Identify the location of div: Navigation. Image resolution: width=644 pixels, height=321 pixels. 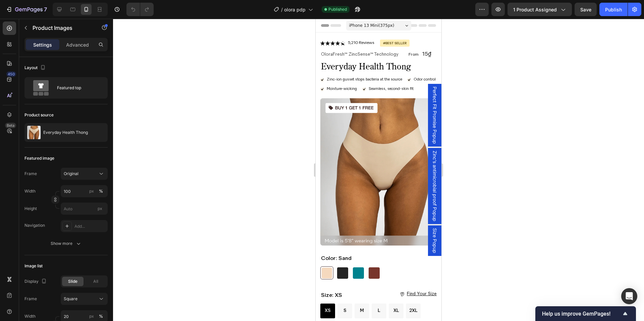
(34, 225).